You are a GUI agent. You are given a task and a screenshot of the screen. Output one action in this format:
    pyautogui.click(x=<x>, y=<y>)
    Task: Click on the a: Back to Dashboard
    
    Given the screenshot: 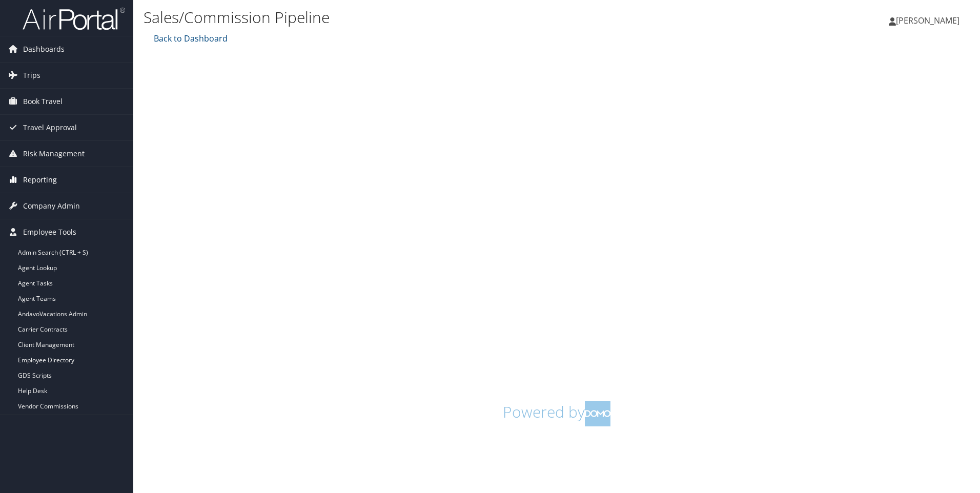 What is the action you would take?
    pyautogui.click(x=189, y=38)
    